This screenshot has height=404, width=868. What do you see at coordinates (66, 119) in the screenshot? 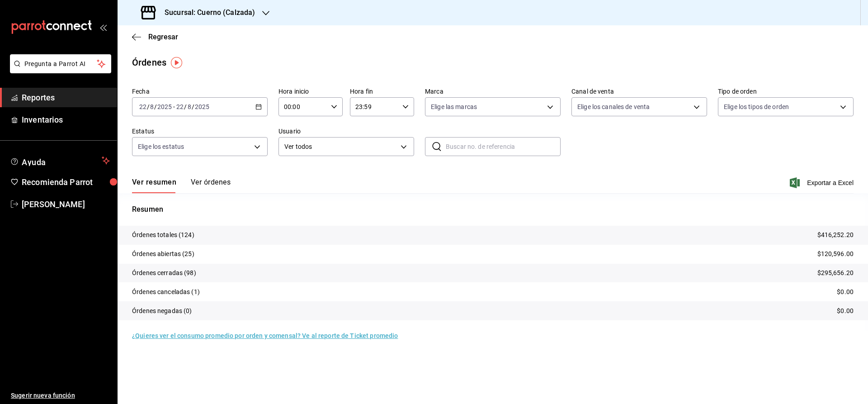
I see `span: Inventarios` at bounding box center [66, 119].